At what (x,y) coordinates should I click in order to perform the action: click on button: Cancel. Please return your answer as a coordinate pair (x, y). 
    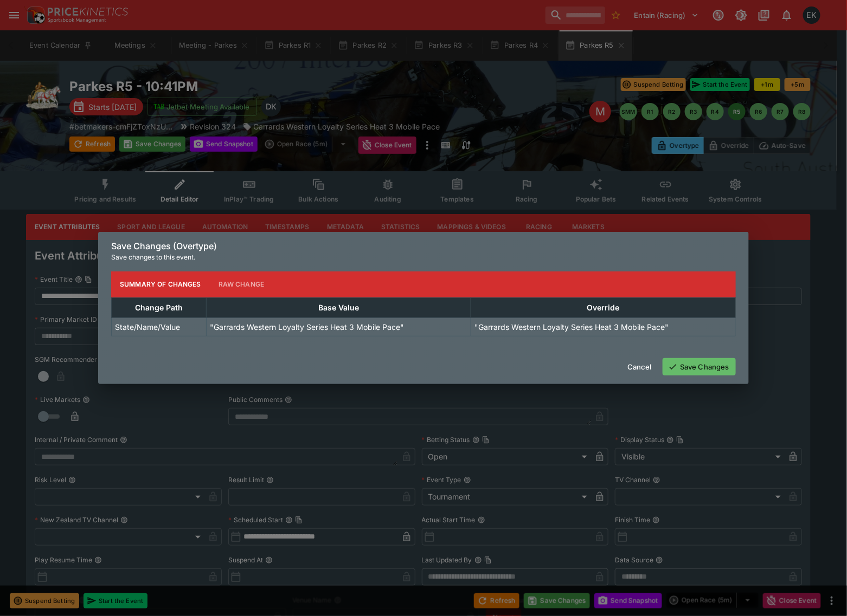
    Looking at the image, I should click on (639, 367).